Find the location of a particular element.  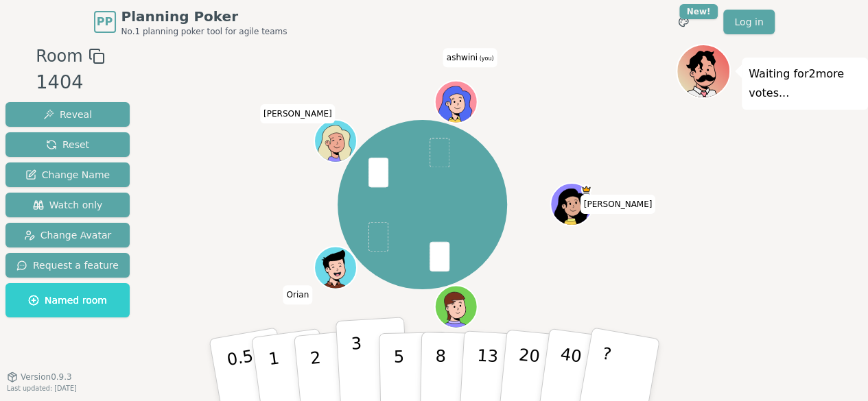

span: Change Avatar is located at coordinates (68, 235).